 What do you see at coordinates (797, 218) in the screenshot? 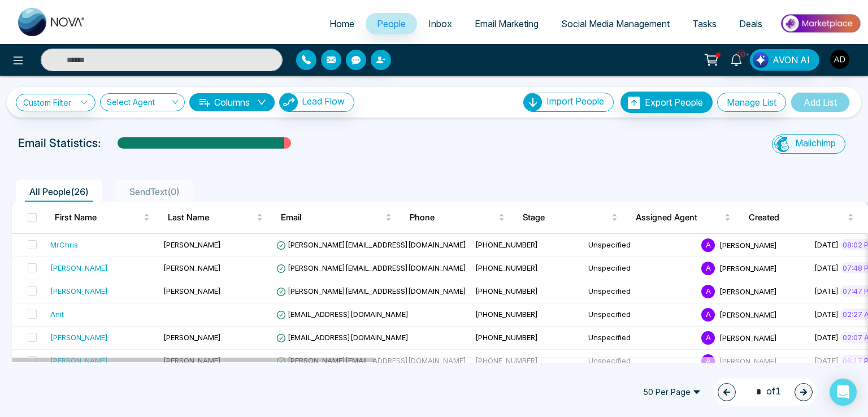
I see `span: Created` at bounding box center [797, 218].